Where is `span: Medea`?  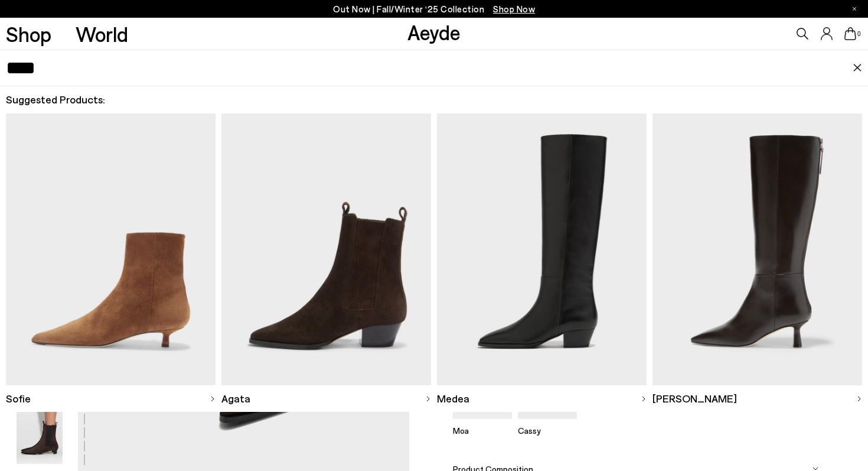
span: Medea is located at coordinates (453, 399).